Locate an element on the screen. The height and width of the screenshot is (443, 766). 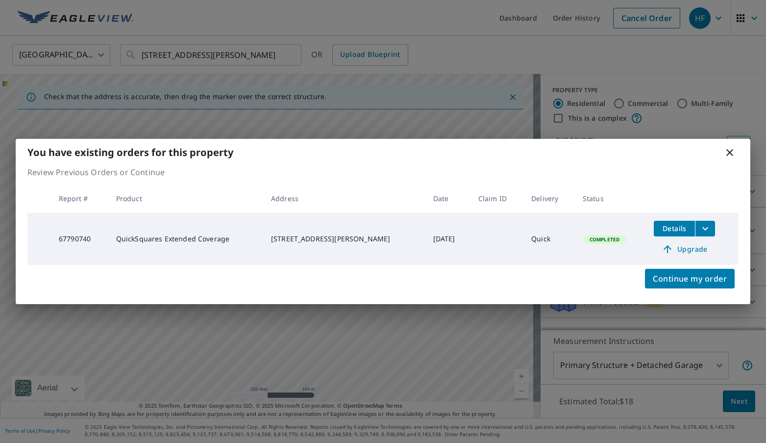
th: Claim ID is located at coordinates (497, 198).